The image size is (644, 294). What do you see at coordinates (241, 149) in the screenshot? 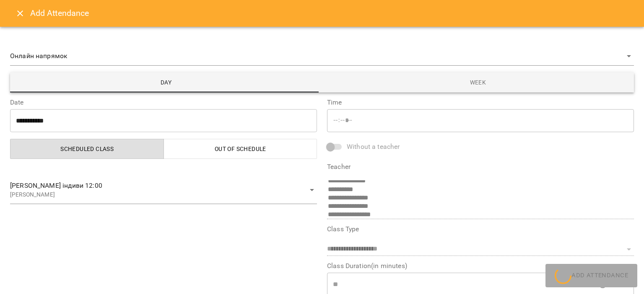
I see `span: Out of Schedule` at bounding box center [241, 149].